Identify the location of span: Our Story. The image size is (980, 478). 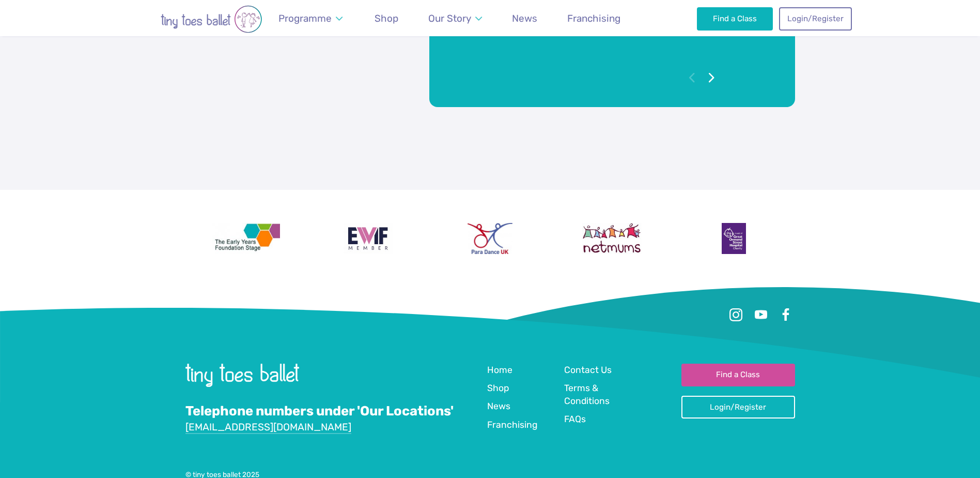
(450, 18).